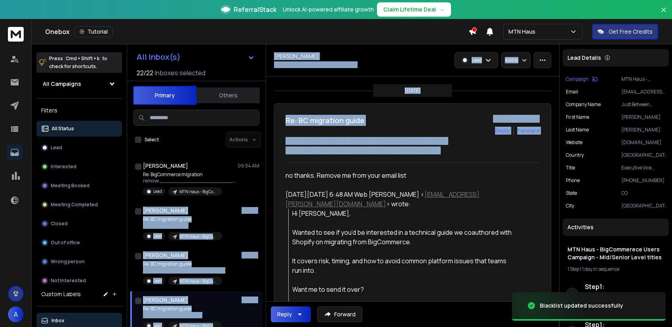 Image resolution: width=672 pixels, height=327 pixels. I want to click on h1: Re: BC migration guide, so click(325, 120).